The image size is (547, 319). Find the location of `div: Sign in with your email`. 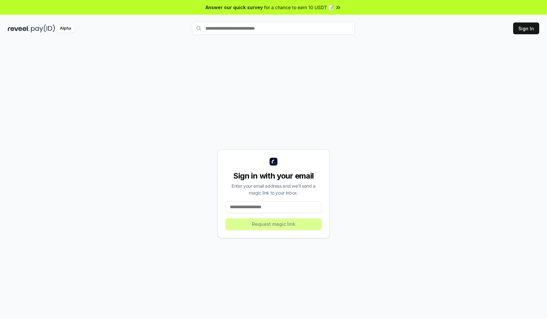

div: Sign in with your email is located at coordinates (274, 176).